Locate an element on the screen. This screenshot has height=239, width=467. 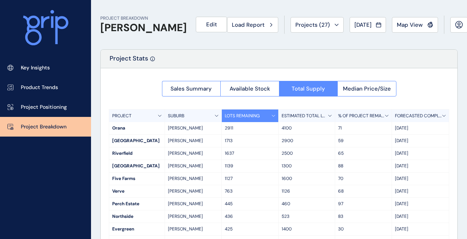
p: 436 is located at coordinates (250, 217).